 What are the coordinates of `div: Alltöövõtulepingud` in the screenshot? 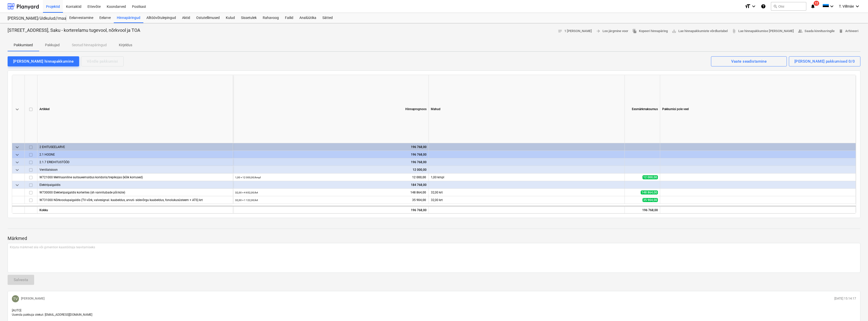 It's located at (161, 18).